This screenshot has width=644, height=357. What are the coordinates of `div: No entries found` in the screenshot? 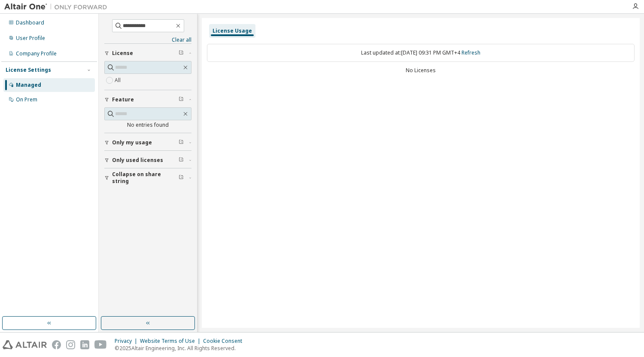 It's located at (148, 125).